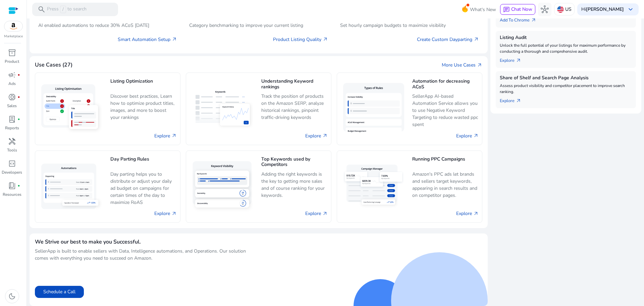 Image resolution: width=644 pixels, height=306 pixels. What do you see at coordinates (12, 106) in the screenshot?
I see `p: Sales` at bounding box center [12, 106].